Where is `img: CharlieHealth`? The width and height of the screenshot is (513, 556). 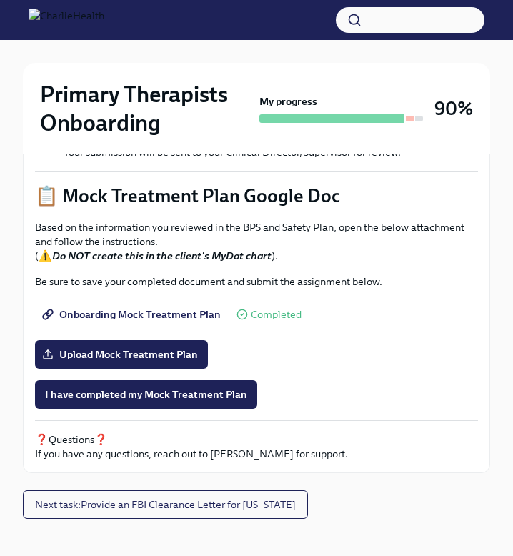
img: CharlieHealth is located at coordinates (66, 20).